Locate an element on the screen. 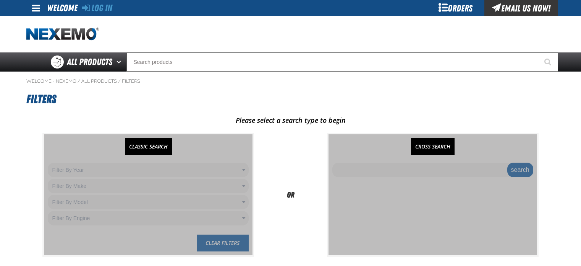 The height and width of the screenshot is (266, 581). button: Start Searching is located at coordinates (549, 62).